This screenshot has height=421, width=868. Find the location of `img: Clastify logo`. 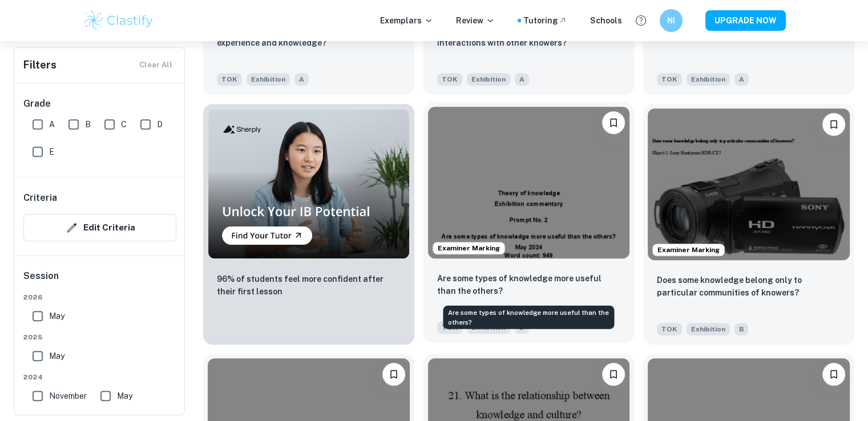

img: Clastify logo is located at coordinates (119, 21).